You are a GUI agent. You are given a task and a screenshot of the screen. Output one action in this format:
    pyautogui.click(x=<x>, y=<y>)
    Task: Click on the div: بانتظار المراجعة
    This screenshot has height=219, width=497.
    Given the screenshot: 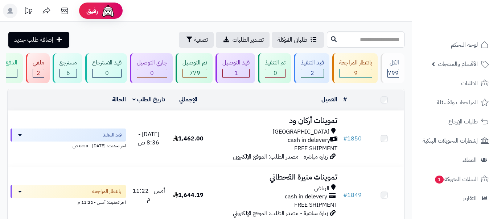 What is the action you would take?
    pyautogui.click(x=355, y=63)
    